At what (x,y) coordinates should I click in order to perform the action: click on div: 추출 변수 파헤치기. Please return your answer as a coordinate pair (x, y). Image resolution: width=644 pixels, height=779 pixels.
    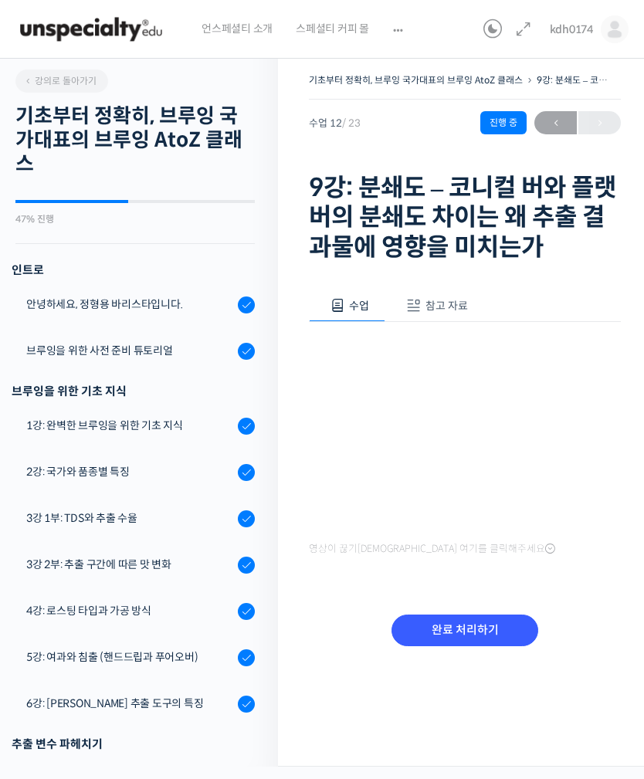
    Looking at the image, I should click on (133, 744).